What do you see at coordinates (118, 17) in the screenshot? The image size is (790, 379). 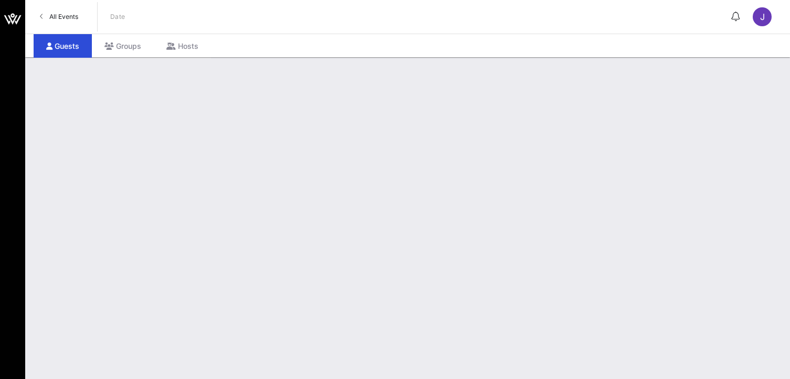 I see `p: Date` at bounding box center [118, 17].